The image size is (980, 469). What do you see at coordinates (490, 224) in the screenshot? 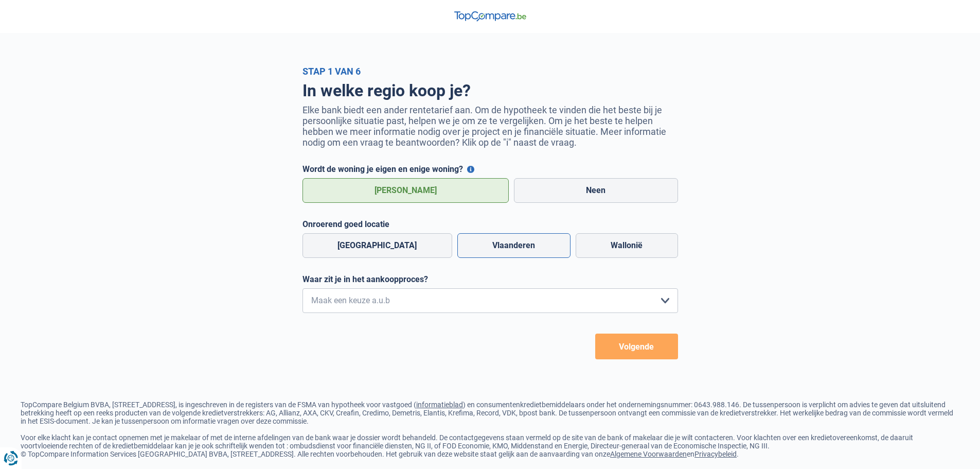
I see `label: Onroerend goed locatie` at bounding box center [490, 224].